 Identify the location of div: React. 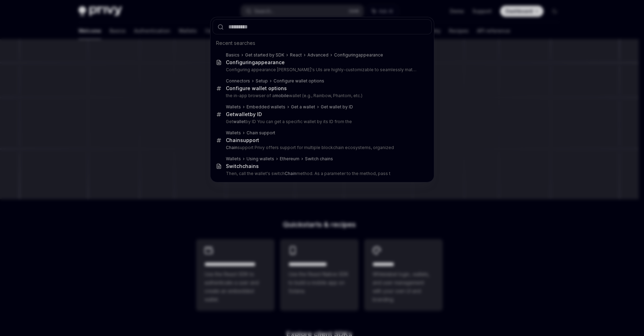
(296, 55).